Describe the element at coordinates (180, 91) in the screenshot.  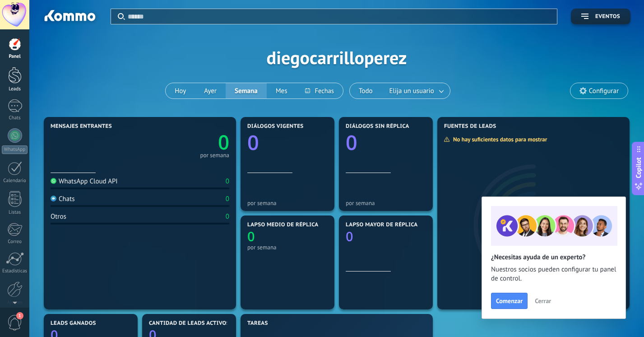
I see `button: Hoy` at that location.